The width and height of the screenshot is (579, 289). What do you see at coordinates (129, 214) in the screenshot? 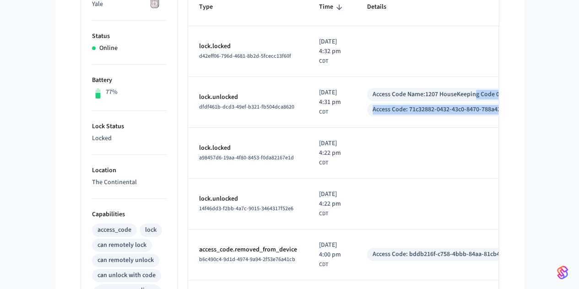
I see `p: Capabilities` at bounding box center [129, 214].